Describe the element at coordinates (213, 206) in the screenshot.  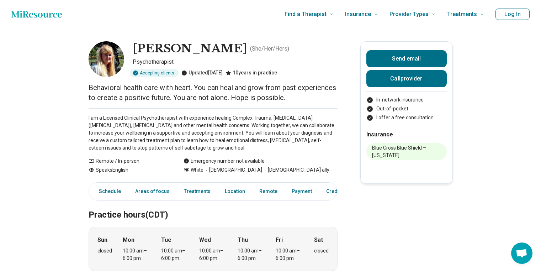
I see `h2: Practice hours (CDT)` at that location.